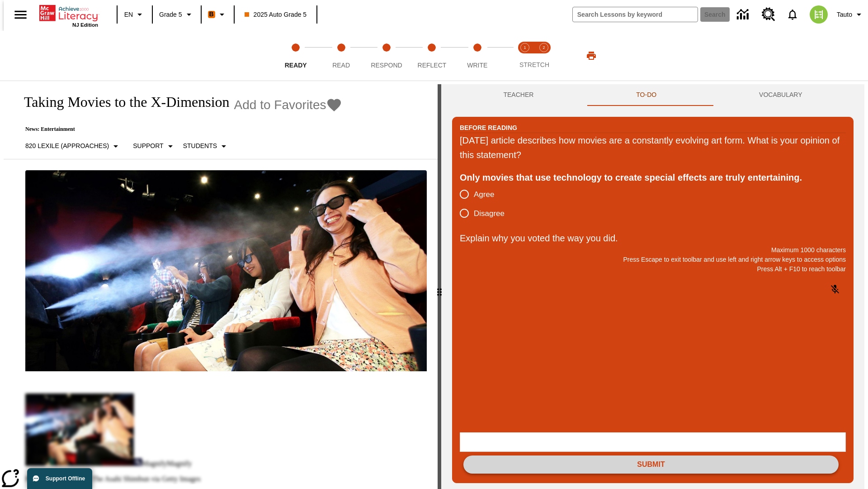  I want to click on button: Select Lexile, 820 Lexile (Approaches), so click(73, 146).